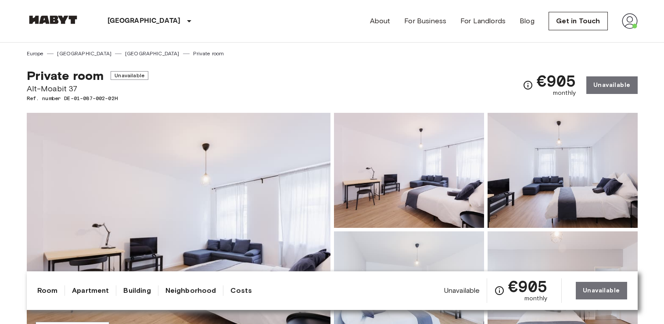 The height and width of the screenshot is (324, 664). I want to click on a: Private room, so click(209, 54).